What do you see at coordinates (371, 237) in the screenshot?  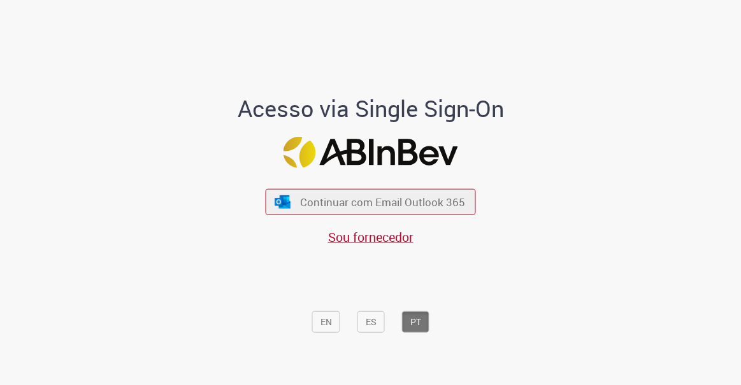 I see `span: Sou fornecedor` at bounding box center [371, 237].